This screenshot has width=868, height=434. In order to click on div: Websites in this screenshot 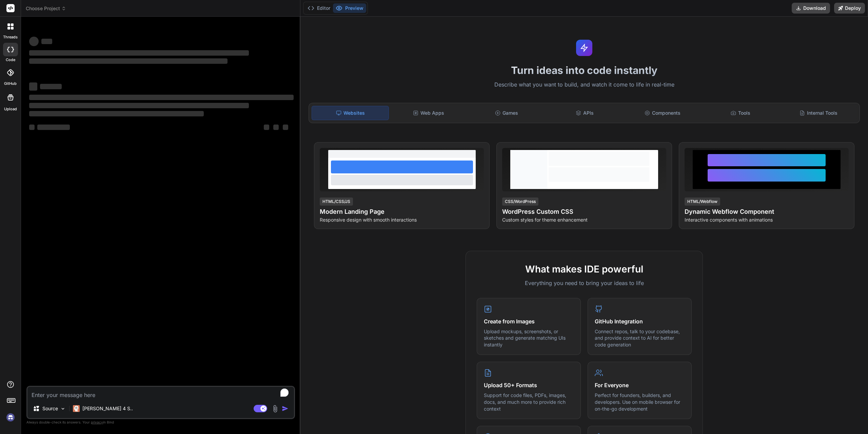, I will do `click(350, 113)`.